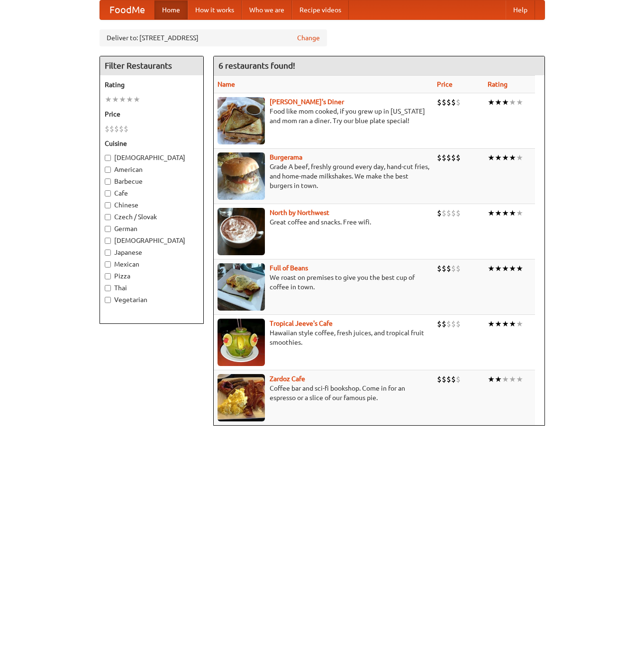 Image resolution: width=644 pixels, height=670 pixels. I want to click on img: sallys.jpg, so click(241, 121).